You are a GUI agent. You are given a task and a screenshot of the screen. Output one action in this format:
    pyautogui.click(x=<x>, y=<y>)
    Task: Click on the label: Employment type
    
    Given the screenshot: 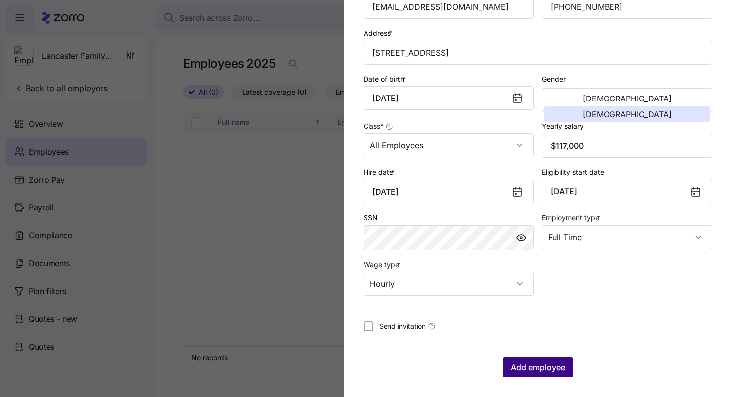 What is the action you would take?
    pyautogui.click(x=572, y=218)
    